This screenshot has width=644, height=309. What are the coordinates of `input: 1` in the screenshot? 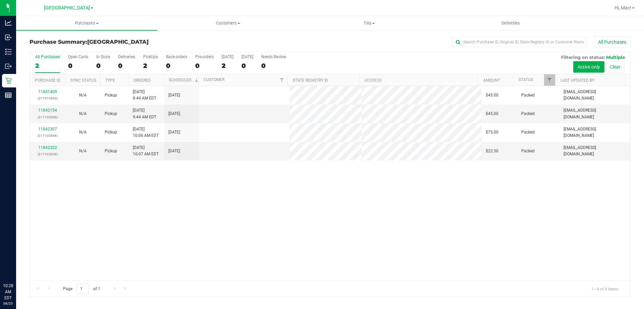 It's located at (83, 288).